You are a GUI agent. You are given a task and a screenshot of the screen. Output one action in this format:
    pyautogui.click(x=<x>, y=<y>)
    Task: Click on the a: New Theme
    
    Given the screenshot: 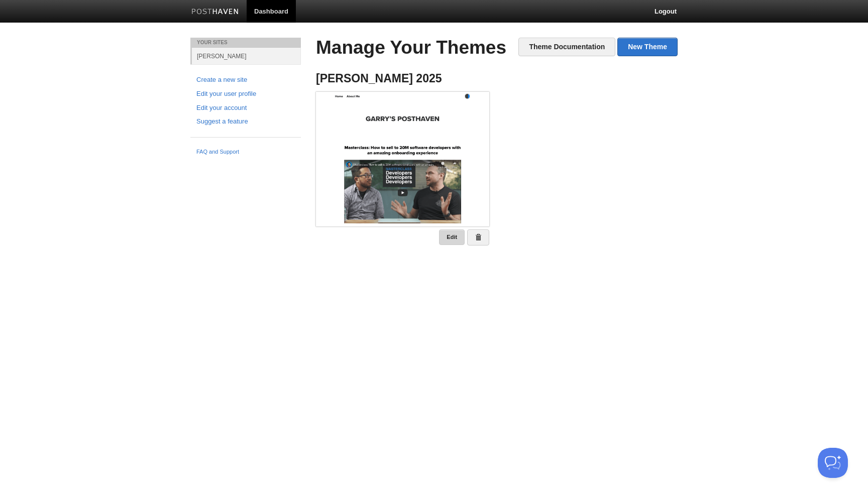 What is the action you would take?
    pyautogui.click(x=647, y=47)
    